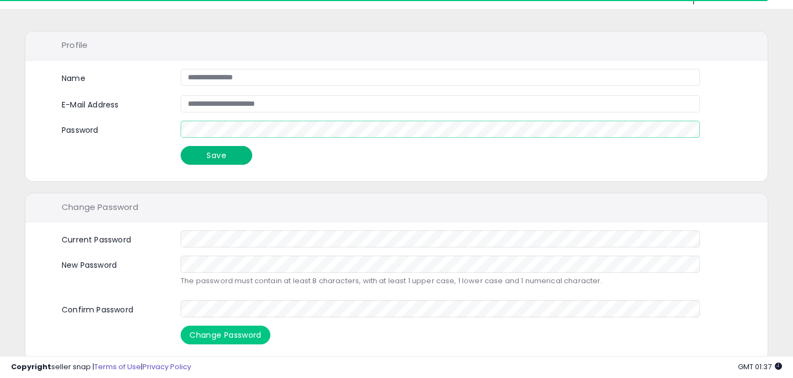 The image size is (793, 378). Describe the element at coordinates (113, 238) in the screenshot. I see `label: Current Password` at that location.